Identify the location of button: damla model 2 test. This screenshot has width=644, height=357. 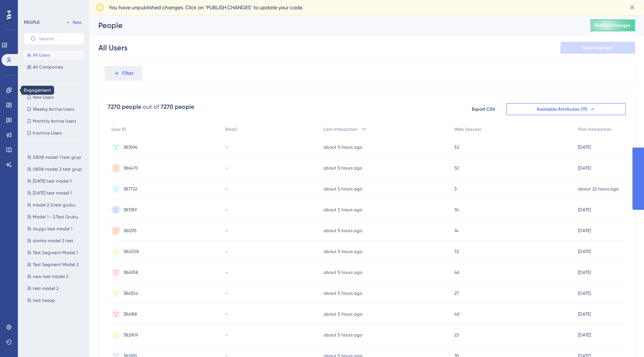
(56, 241).